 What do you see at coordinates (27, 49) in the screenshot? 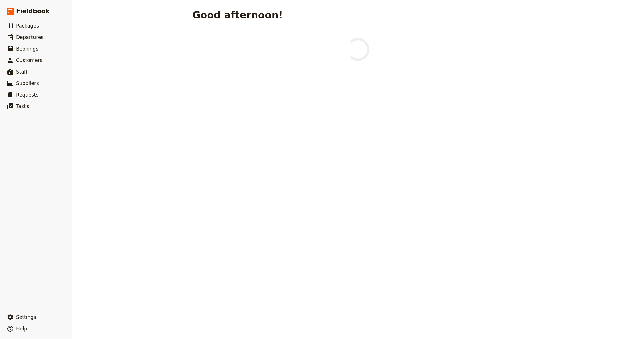
I see `span: Bookings` at bounding box center [27, 49].